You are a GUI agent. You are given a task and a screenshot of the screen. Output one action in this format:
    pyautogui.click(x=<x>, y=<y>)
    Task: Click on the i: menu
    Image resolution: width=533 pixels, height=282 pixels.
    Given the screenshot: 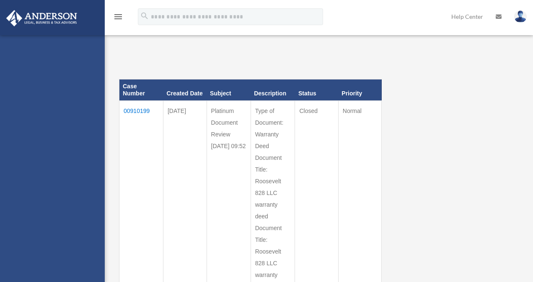 What is the action you would take?
    pyautogui.click(x=118, y=17)
    